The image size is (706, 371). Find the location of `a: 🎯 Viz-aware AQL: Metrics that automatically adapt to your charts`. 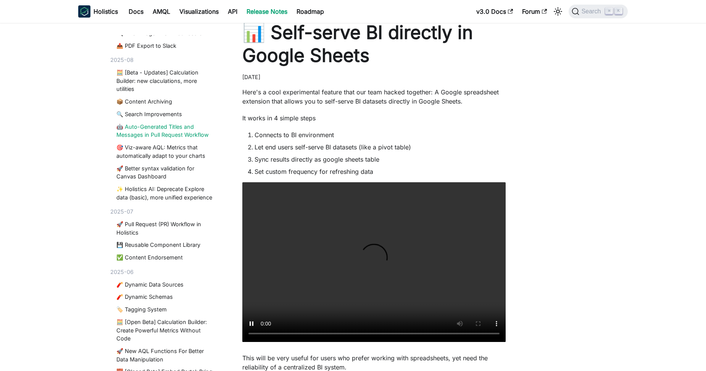

a: 🎯 Viz-aware AQL: Metrics that automatically adapt to your charts is located at coordinates (166, 151).